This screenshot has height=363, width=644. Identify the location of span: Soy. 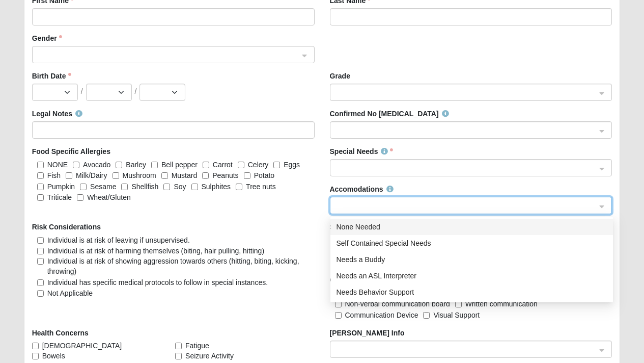
(180, 187).